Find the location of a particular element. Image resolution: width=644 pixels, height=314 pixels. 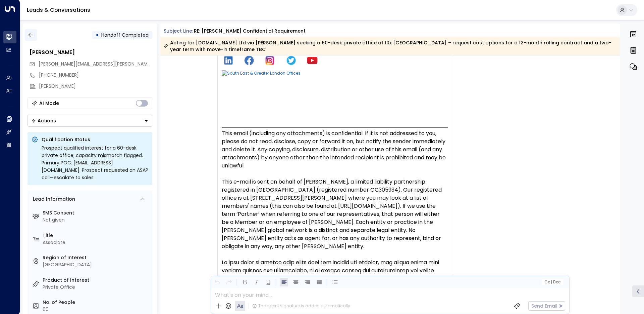

div: Not given is located at coordinates (96, 220).